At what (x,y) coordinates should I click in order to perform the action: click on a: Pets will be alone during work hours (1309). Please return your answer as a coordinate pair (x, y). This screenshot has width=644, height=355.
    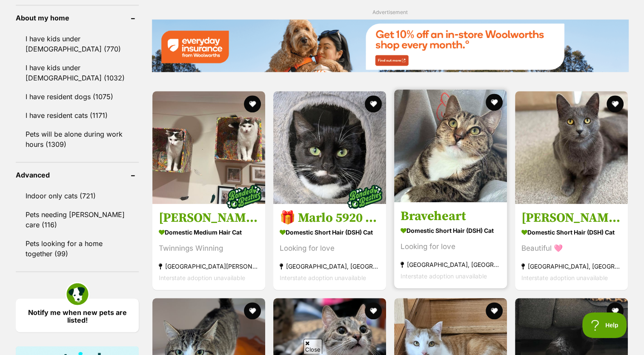
    Looking at the image, I should click on (77, 140).